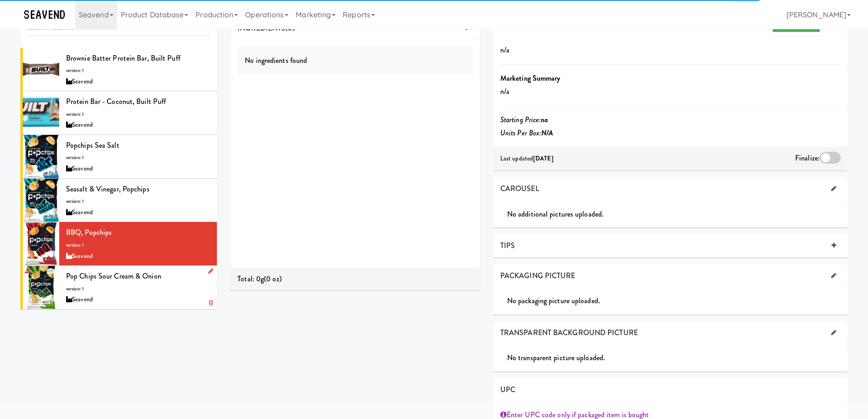  What do you see at coordinates (118, 287) in the screenshot?
I see `li: Pop Chips Sour Cream & Onionversion: 1Seavend` at bounding box center [118, 287].